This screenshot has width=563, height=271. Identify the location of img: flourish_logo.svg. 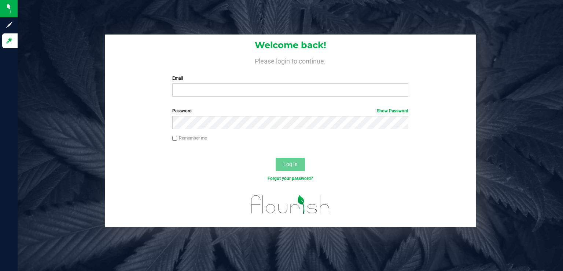
(290, 204).